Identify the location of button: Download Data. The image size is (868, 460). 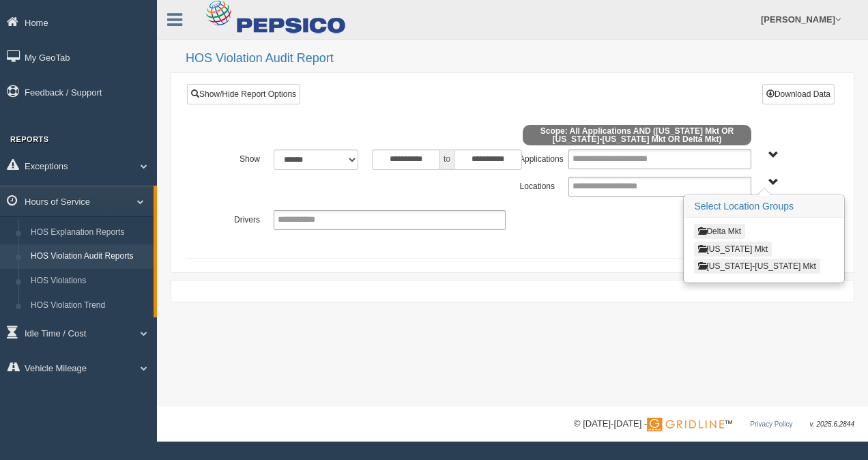
(799, 94).